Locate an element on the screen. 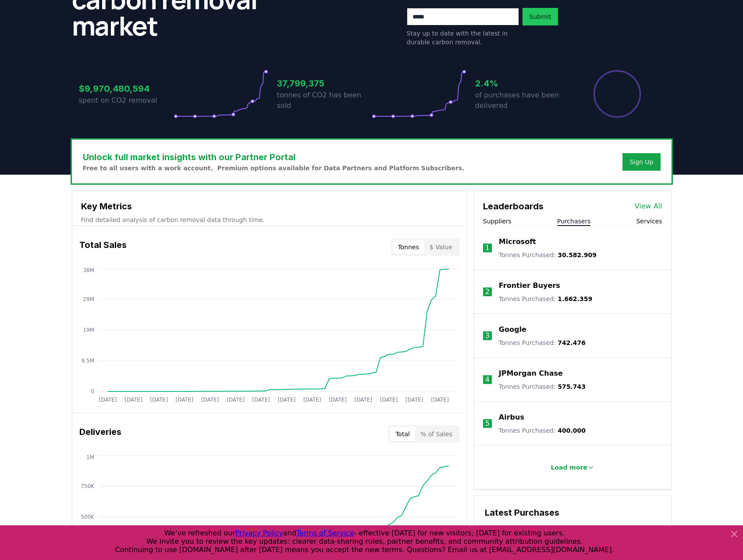 This screenshot has width=743, height=560. button: $ Value is located at coordinates (441, 247).